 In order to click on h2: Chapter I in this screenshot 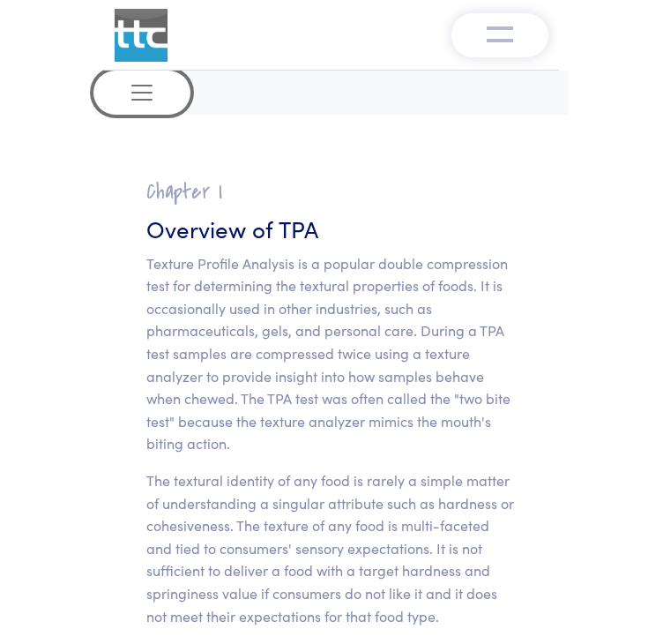, I will do `click(332, 191)`.